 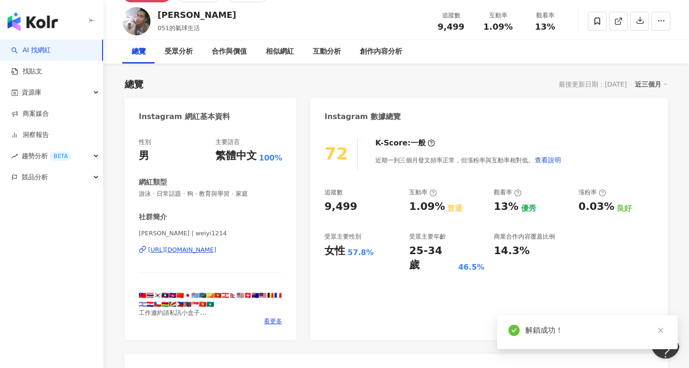 I want to click on span: 競品分析, so click(x=35, y=177).